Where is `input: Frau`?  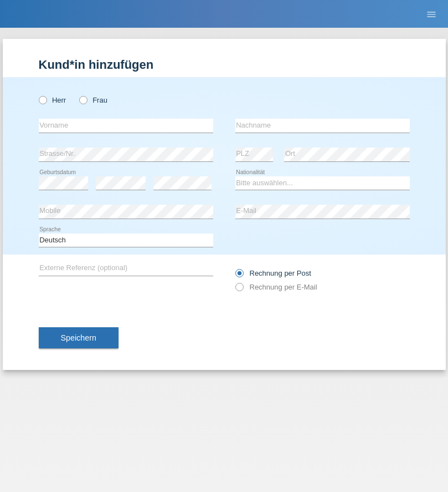 input: Frau is located at coordinates (83, 99).